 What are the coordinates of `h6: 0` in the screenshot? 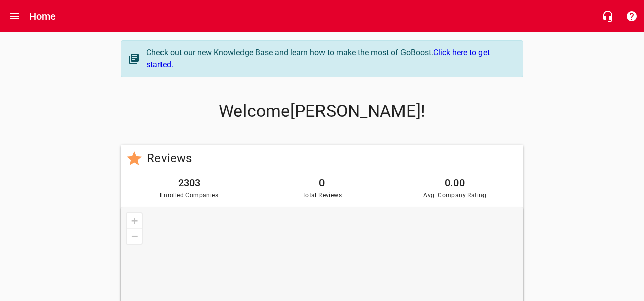 It's located at (322, 183).